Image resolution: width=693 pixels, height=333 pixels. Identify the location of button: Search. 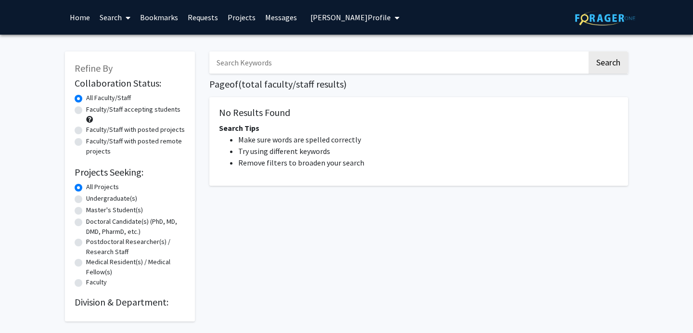
(609, 63).